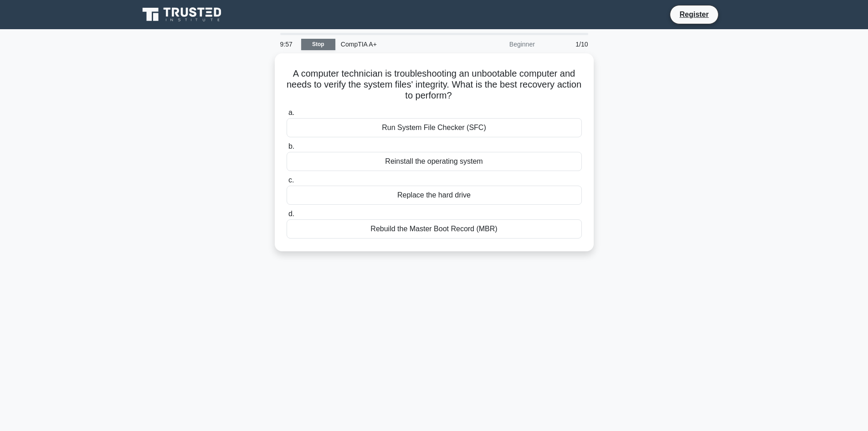 Image resolution: width=868 pixels, height=431 pixels. I want to click on div: Replace the hard drive, so click(434, 195).